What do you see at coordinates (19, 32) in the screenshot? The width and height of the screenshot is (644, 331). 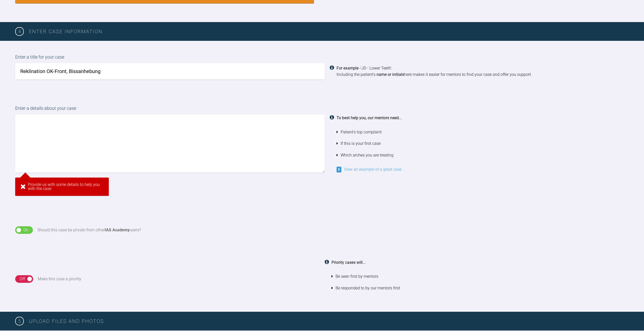 I see `span: 4` at bounding box center [19, 32].